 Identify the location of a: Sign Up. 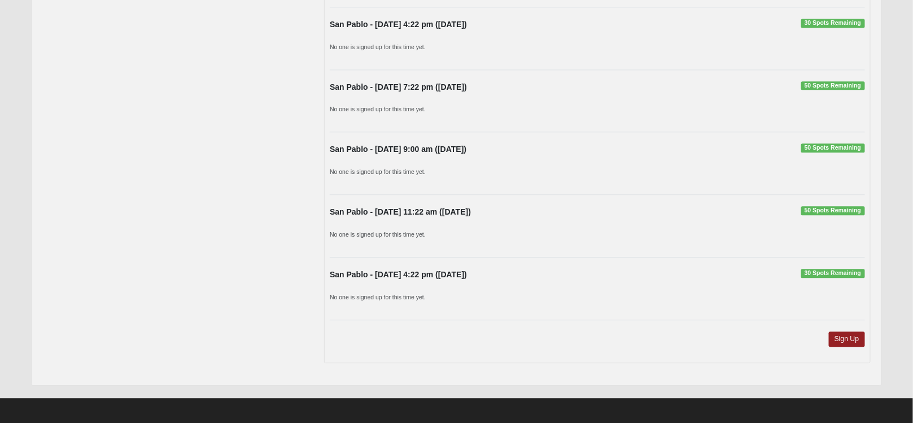
(847, 339).